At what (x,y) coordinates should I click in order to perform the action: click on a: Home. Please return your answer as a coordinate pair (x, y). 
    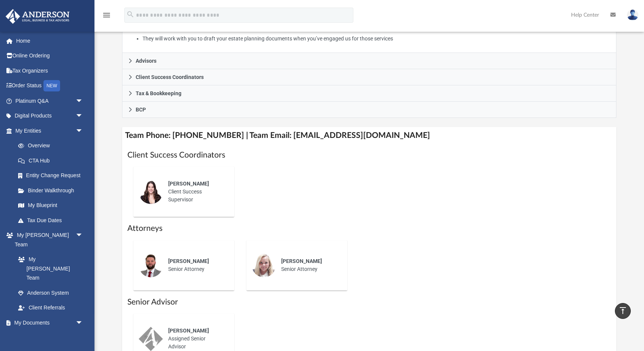
    Looking at the image, I should click on (50, 41).